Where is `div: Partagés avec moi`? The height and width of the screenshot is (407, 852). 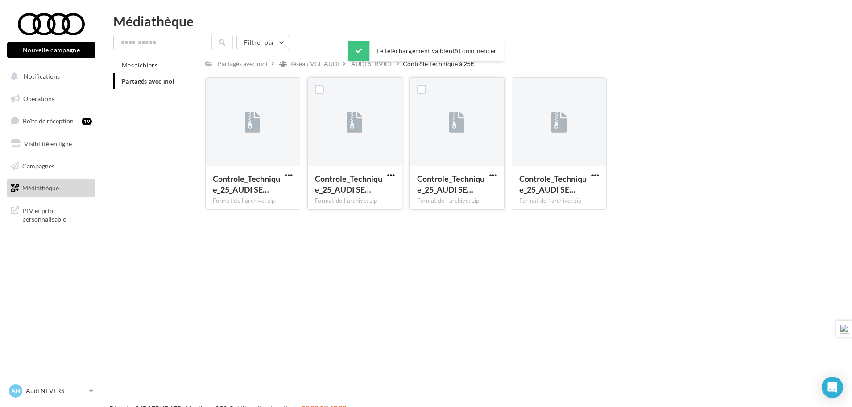
div: Partagés avec moi is located at coordinates (243, 64).